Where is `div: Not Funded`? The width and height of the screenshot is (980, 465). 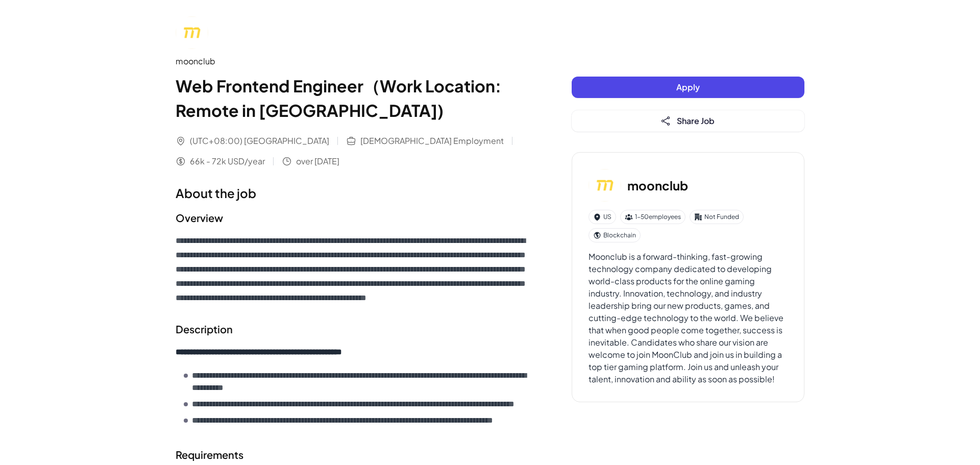
div: Not Funded is located at coordinates (717, 217).